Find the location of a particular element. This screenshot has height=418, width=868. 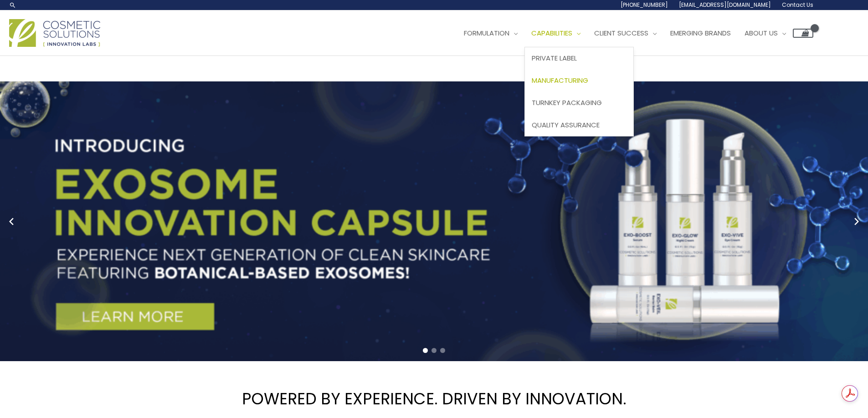

span: Contact Us is located at coordinates (798, 5).